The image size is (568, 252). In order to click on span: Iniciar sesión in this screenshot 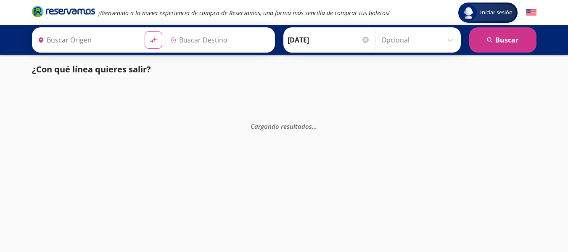, I will do `click(496, 13)`.